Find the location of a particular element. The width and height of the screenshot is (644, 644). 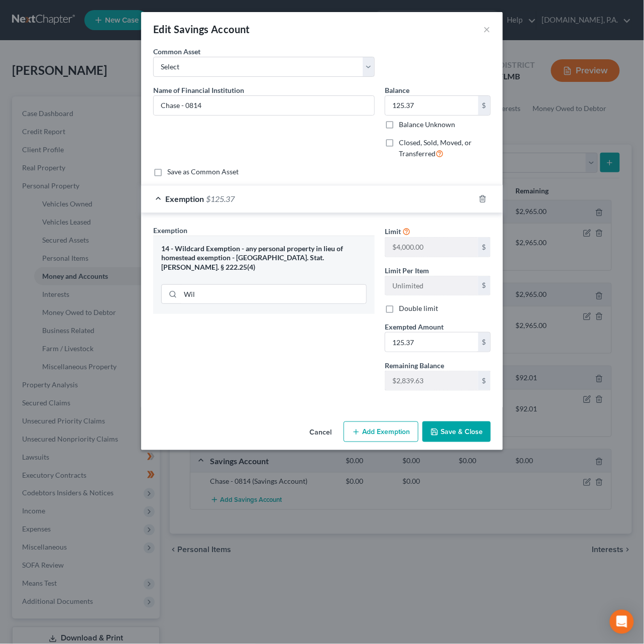

span: Exempted Amount is located at coordinates (414, 327).